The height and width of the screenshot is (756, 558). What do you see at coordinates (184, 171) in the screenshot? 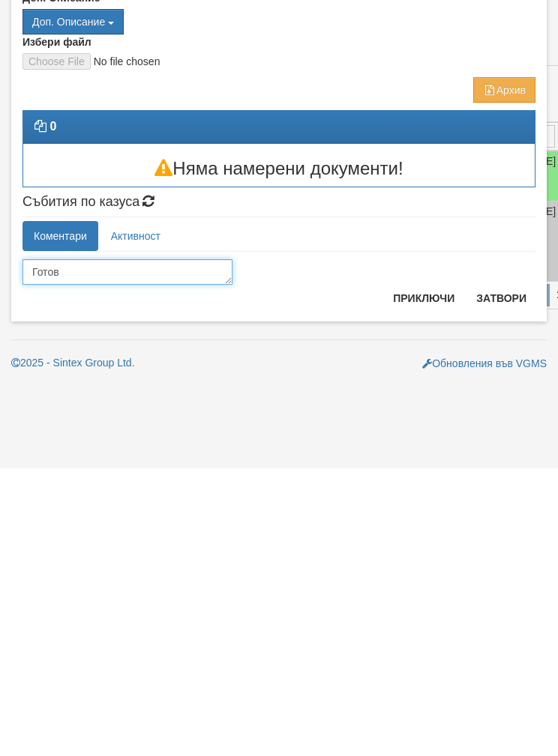
I see `span: Приключване на казус` at bounding box center [184, 171].